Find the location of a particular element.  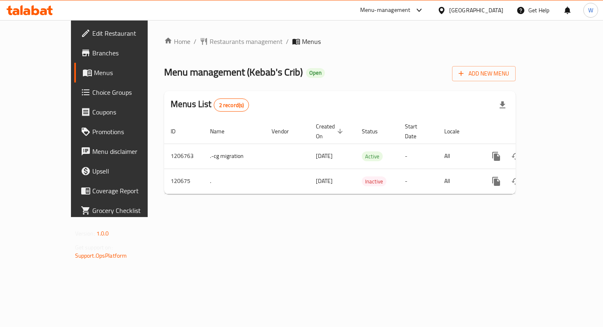

span: Menu management ( Kebab's Crib ) is located at coordinates (233, 72).